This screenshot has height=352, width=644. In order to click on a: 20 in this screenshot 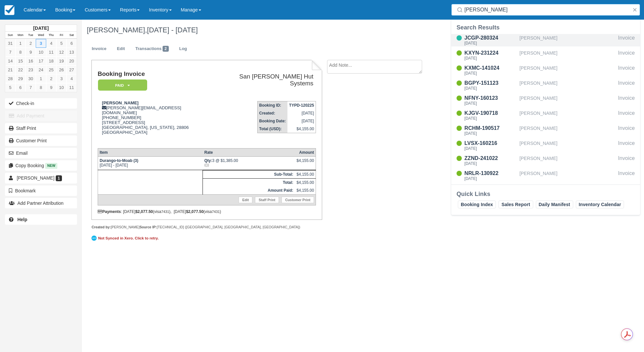, I will do `click(71, 61)`.